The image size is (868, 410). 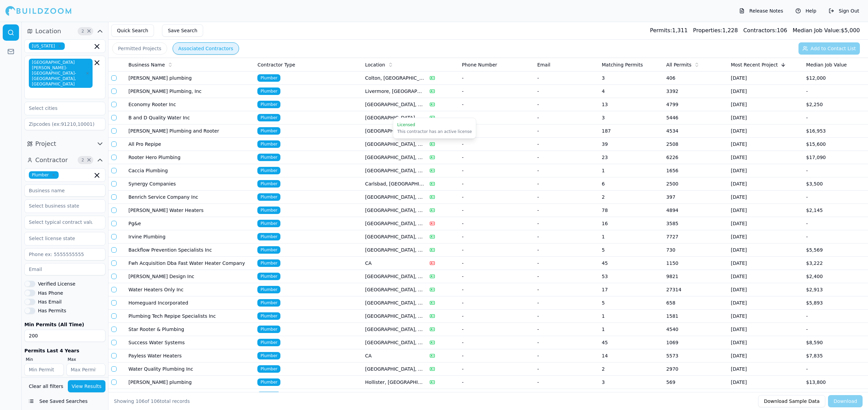 What do you see at coordinates (792, 401) in the screenshot?
I see `button: Download Sample Data` at bounding box center [792, 401].